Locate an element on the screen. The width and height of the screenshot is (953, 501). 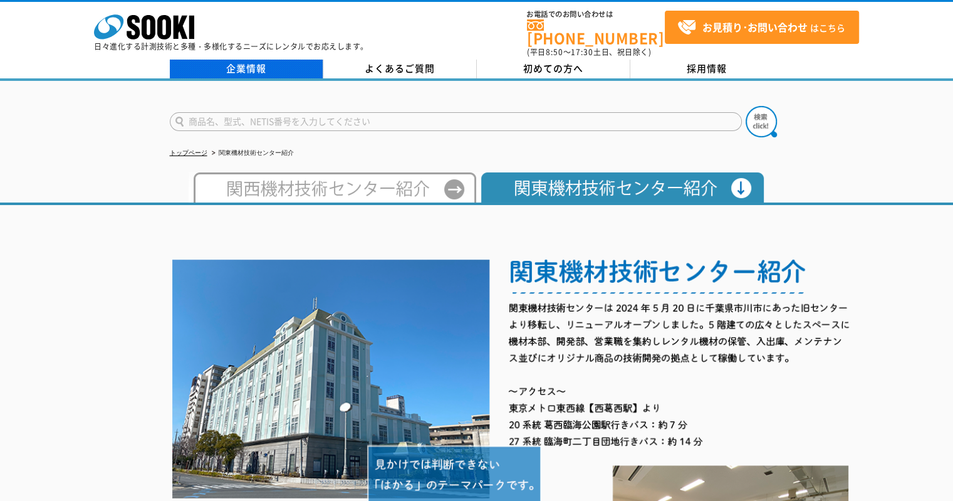
span: はこちら is located at coordinates (761, 28).